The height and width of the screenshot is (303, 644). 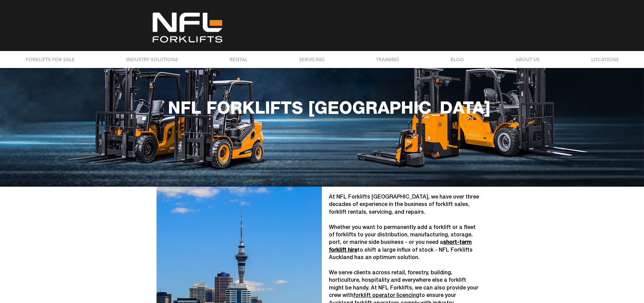 What do you see at coordinates (457, 59) in the screenshot?
I see `p: BLOG` at bounding box center [457, 59].